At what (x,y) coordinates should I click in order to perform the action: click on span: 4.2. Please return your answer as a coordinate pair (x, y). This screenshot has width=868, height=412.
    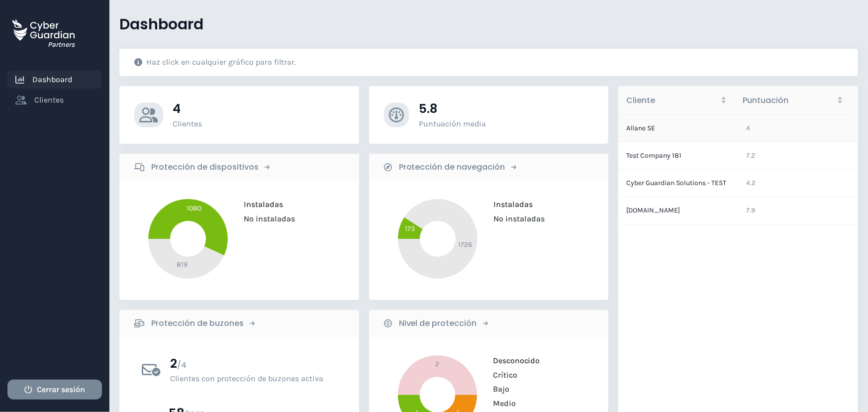
    Looking at the image, I should click on (750, 183).